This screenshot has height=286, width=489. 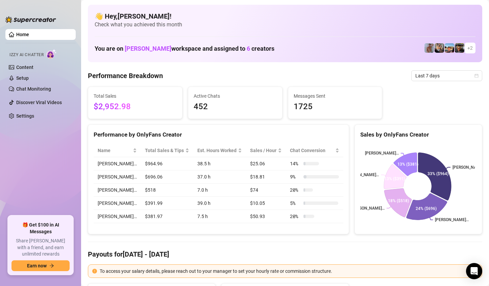 What do you see at coordinates (135, 107) in the screenshot?
I see `span: $2,952.98` at bounding box center [135, 107].